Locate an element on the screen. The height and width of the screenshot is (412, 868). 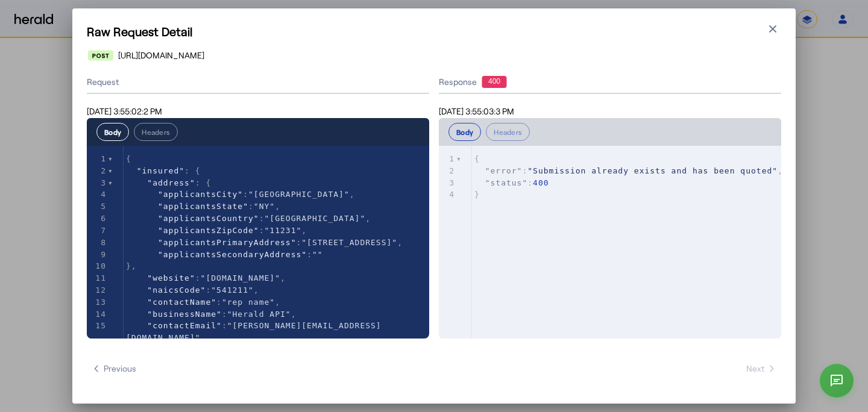
text: 400 is located at coordinates (494, 81).